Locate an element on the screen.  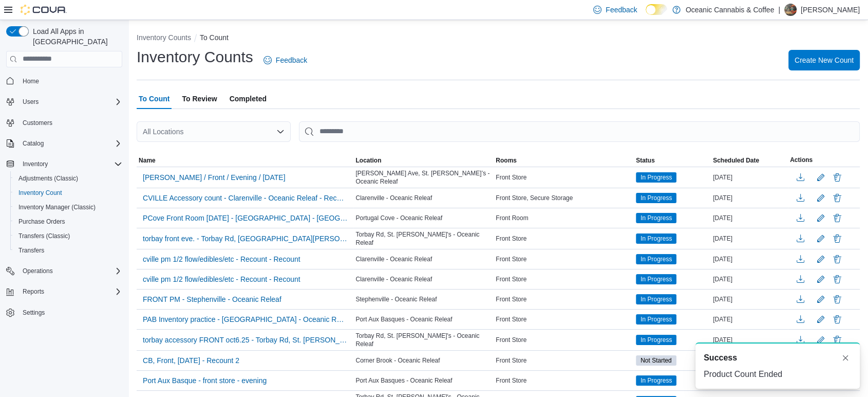
p: Oceanic Cannabis & Coffee is located at coordinates (730, 10).